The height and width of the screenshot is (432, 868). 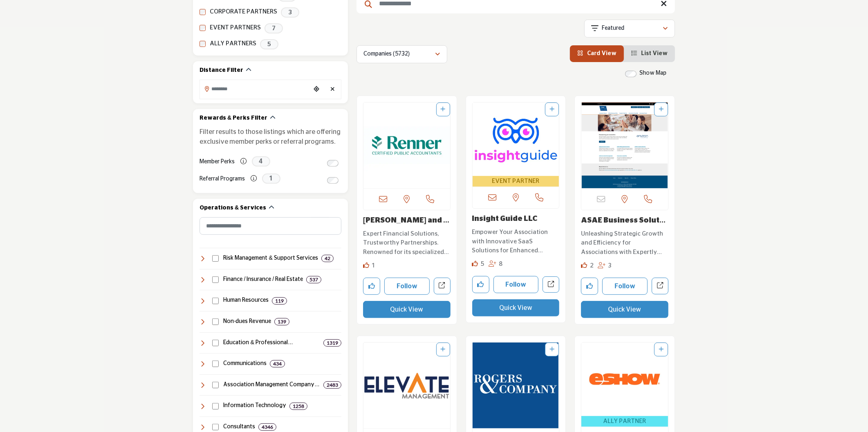 What do you see at coordinates (271, 343) in the screenshot?
I see `h4: Education & Professional Development: Training, certification, career development, and learning s...` at bounding box center [271, 343].